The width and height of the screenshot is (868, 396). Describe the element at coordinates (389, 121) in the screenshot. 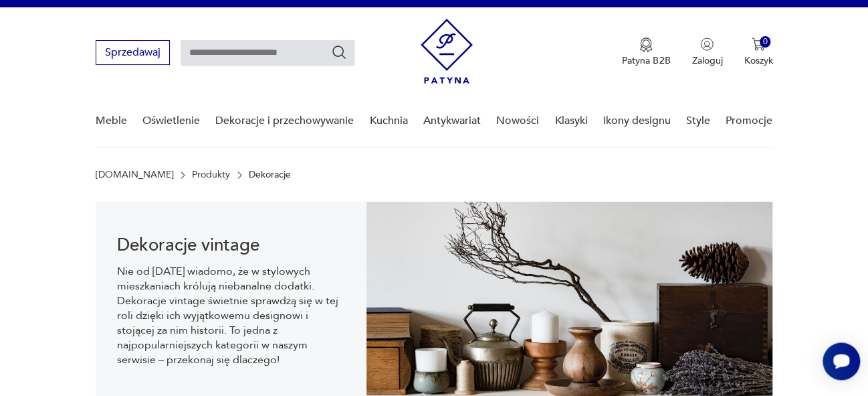

I see `a: Kuchnia` at that location.